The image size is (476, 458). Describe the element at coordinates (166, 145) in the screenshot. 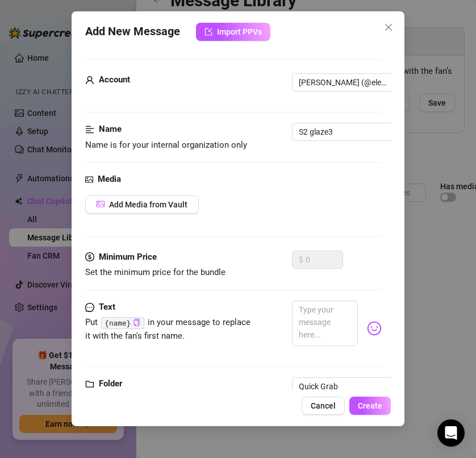

I see `span: Name is for your internal organization only` at that location.